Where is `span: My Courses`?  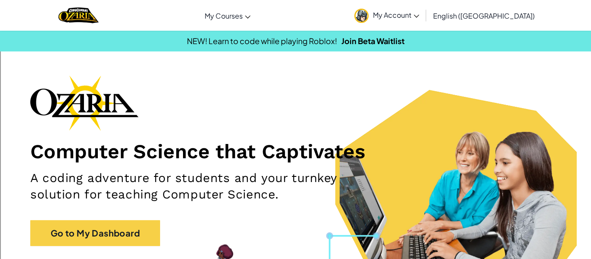
span: My Courses is located at coordinates (224, 16).